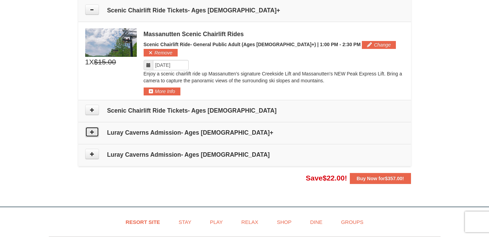 The image size is (489, 237). Describe the element at coordinates (111, 42) in the screenshot. I see `img: 24896431-9-664d1467.jpg` at that location.